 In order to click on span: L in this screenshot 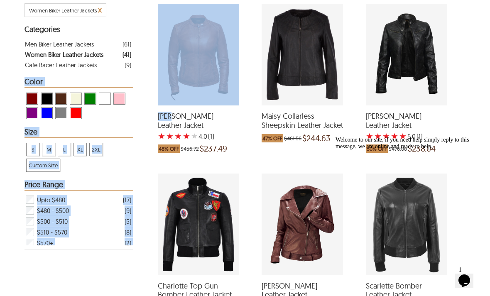, I will do `click(64, 149)`.